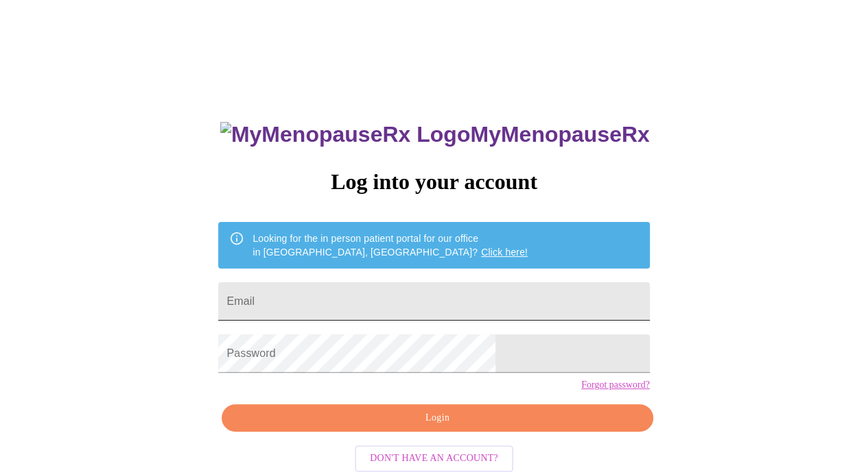 This screenshot has width=868, height=472. I want to click on h3: Log into your account, so click(433, 182).